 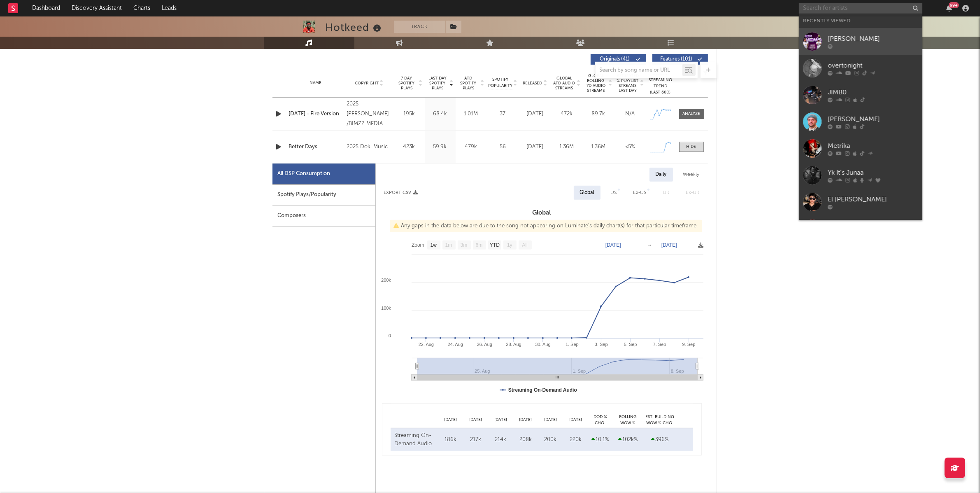 What do you see at coordinates (677, 60) in the screenshot?
I see `span: Features ( 101 )` at bounding box center [677, 60].